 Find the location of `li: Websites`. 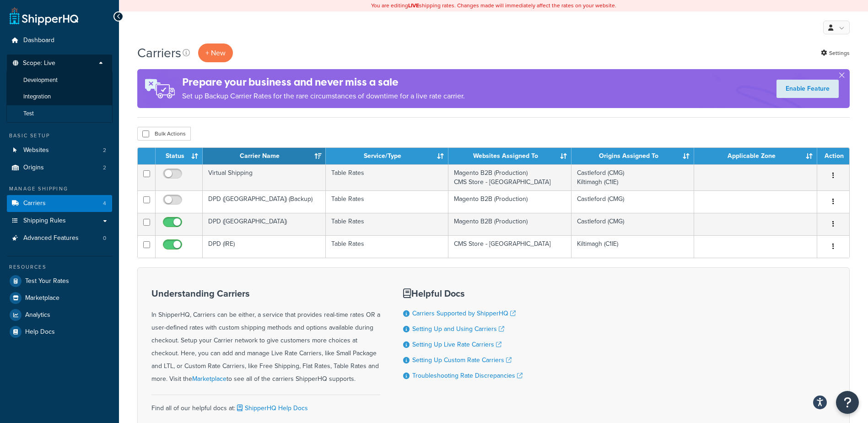

li: Websites is located at coordinates (60, 150).